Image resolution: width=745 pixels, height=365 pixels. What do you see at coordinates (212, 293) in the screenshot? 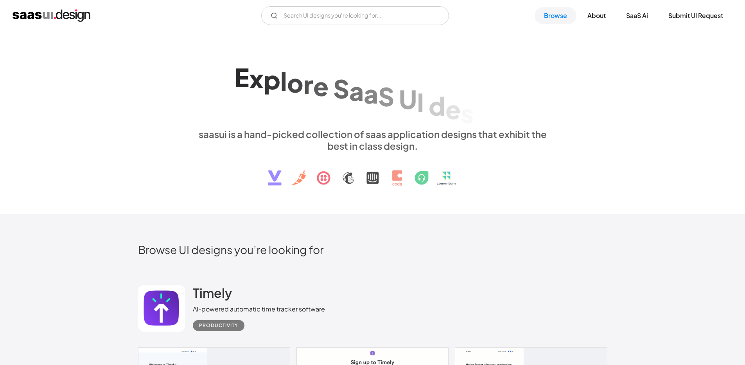
I see `h2: Timely` at bounding box center [212, 293].